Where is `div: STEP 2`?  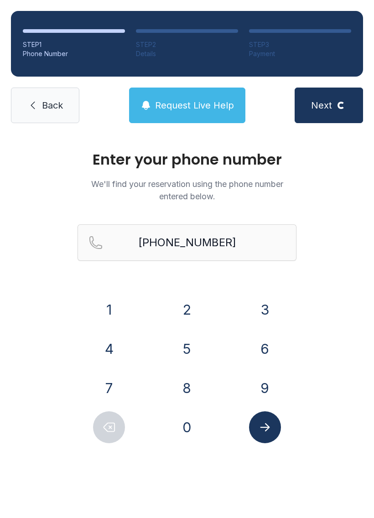
div: STEP 2 is located at coordinates (187, 45).